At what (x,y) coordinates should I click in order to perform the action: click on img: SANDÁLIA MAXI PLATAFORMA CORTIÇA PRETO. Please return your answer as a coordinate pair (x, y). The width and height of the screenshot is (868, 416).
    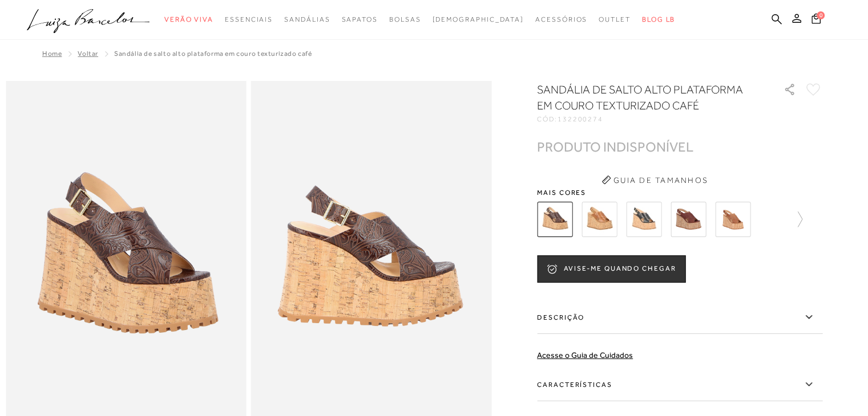
    Looking at the image, I should click on (644, 220).